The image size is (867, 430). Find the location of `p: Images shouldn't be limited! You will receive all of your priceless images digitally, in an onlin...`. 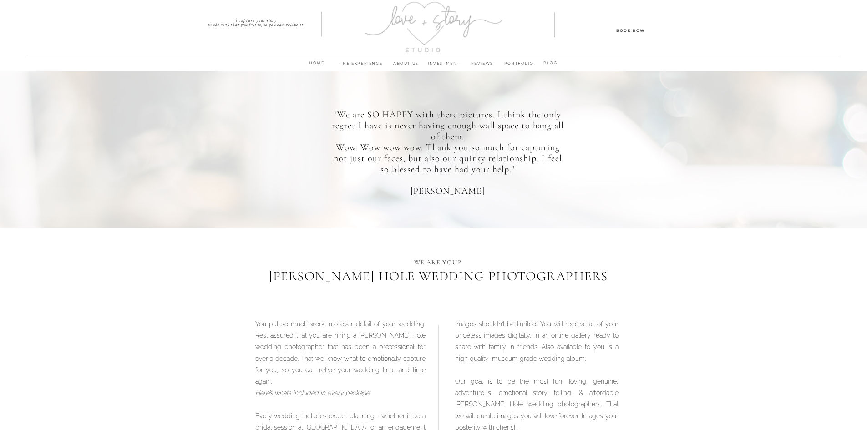

p: Images shouldn't be limited! You will receive all of your priceless images digitally, in an onlin... is located at coordinates (537, 368).